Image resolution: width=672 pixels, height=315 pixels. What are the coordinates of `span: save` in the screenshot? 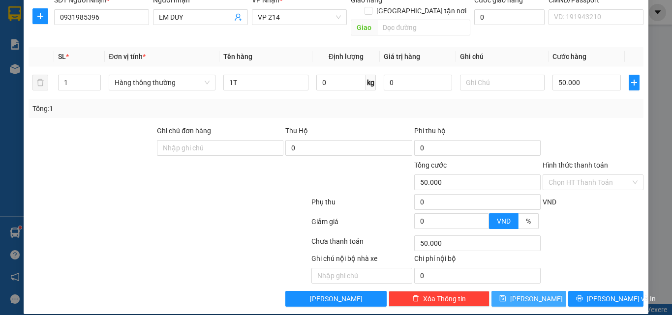 It's located at (503, 299).